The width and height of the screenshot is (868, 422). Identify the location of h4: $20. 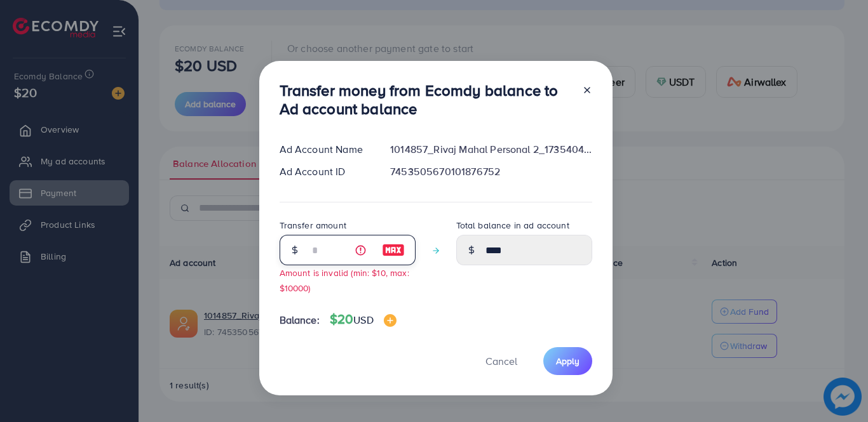
(363, 319).